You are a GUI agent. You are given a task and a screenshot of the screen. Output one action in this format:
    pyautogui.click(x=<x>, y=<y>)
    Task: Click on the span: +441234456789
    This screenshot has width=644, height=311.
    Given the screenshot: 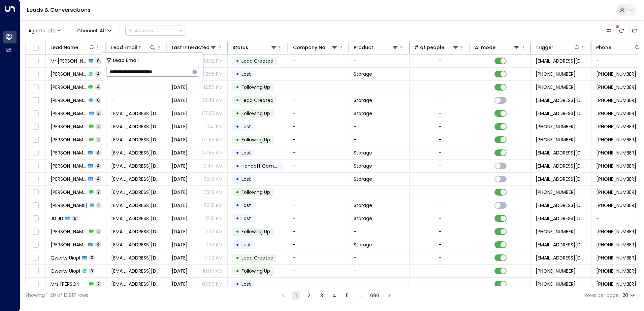 What is the action you would take?
    pyautogui.click(x=616, y=245)
    